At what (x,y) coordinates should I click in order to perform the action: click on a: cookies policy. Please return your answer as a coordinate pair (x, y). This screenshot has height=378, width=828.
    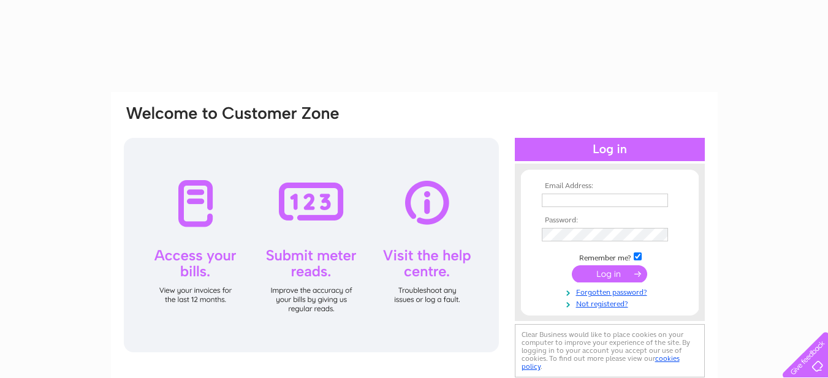
    Looking at the image, I should click on (601, 362).